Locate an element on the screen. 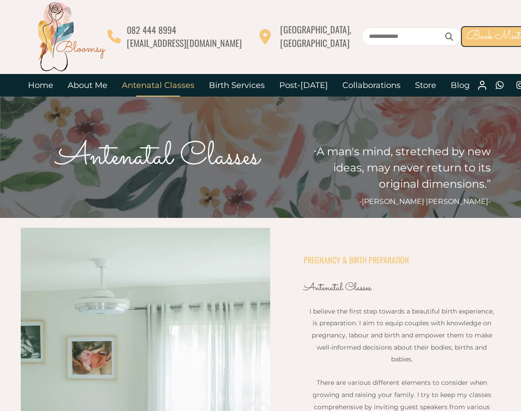 The height and width of the screenshot is (411, 521). img: Bloomsy is located at coordinates (71, 37).